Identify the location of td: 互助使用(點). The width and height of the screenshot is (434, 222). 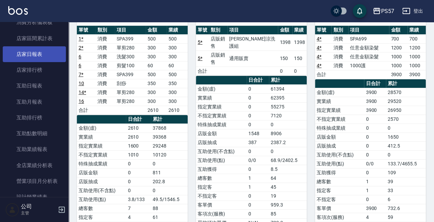
(221, 160).